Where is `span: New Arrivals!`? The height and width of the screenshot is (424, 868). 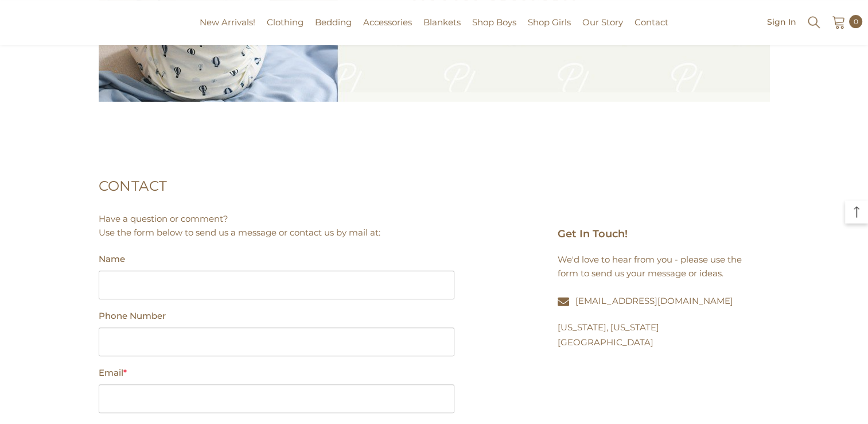 span: New Arrivals! is located at coordinates (227, 22).